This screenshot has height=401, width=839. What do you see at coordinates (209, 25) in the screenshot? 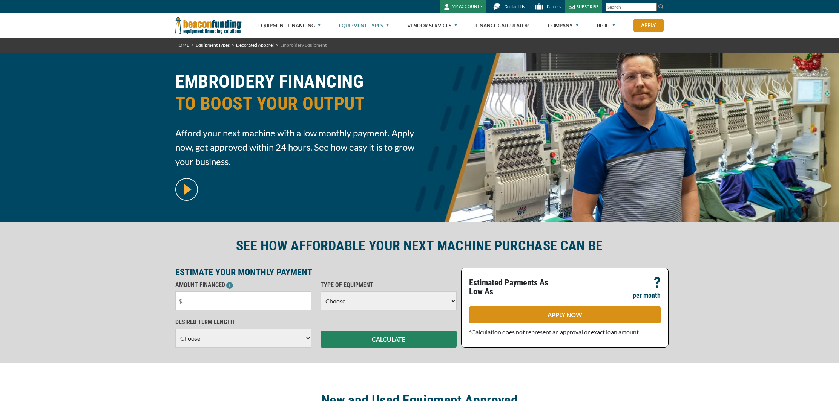
I see `img: Beacon Funding Corporation logo` at bounding box center [209, 25].